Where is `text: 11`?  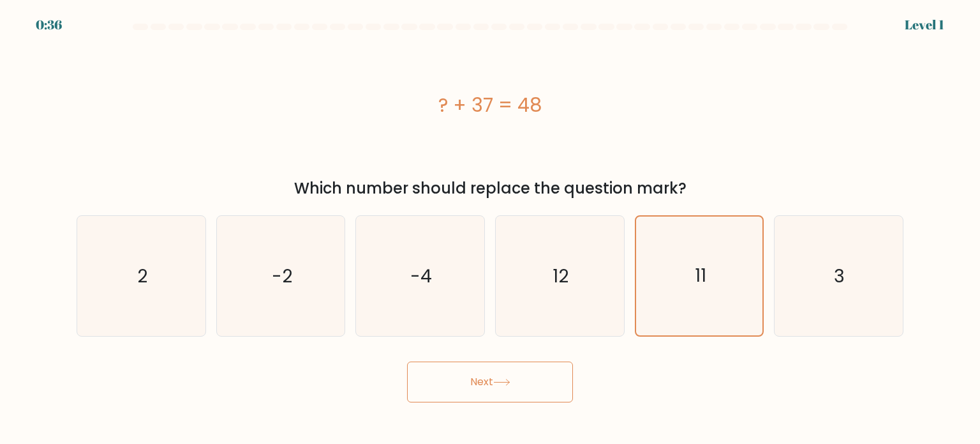 text: 11 is located at coordinates (700, 275).